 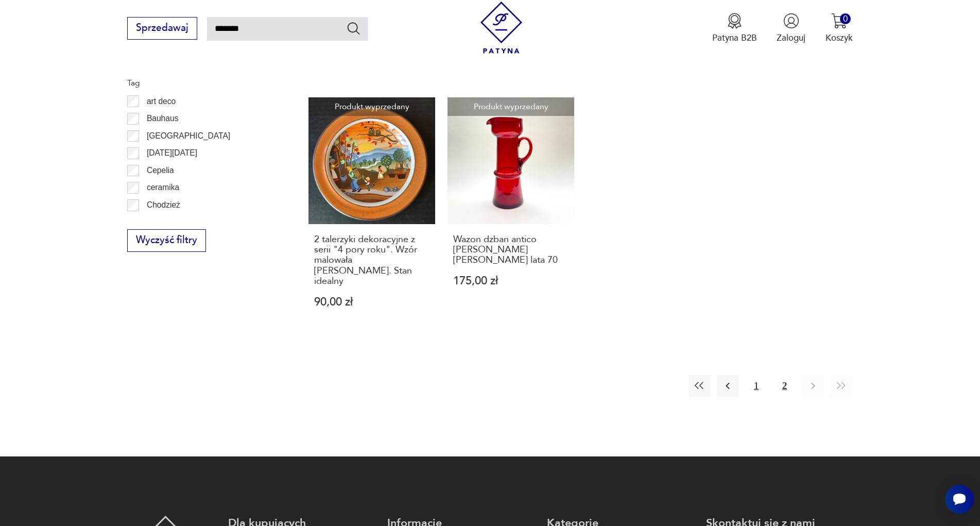 What do you see at coordinates (163, 118) in the screenshot?
I see `p: Bauhaus` at bounding box center [163, 118].